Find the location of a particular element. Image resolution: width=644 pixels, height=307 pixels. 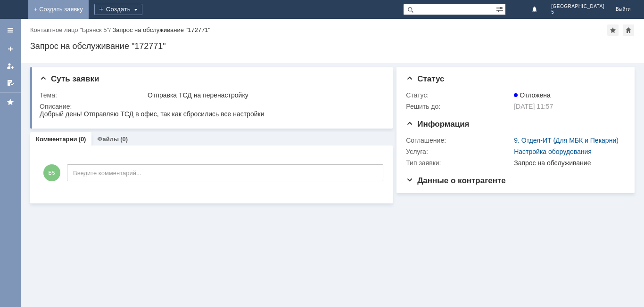

span: Суть заявки is located at coordinates (69, 79).